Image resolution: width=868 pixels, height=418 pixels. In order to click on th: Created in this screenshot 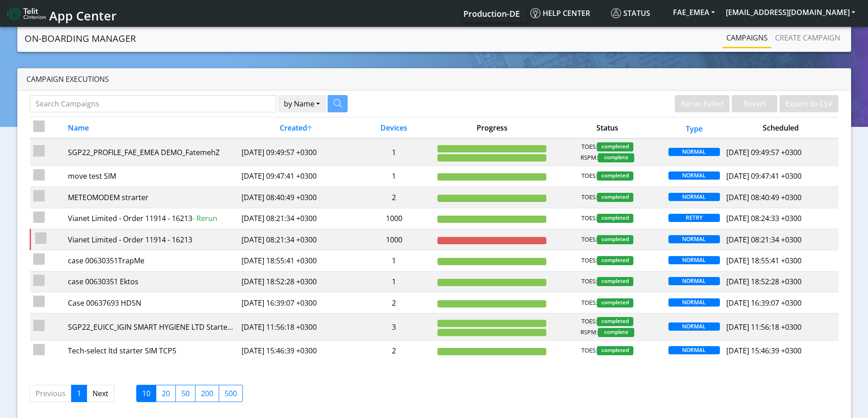, I will do `click(295, 128)`.